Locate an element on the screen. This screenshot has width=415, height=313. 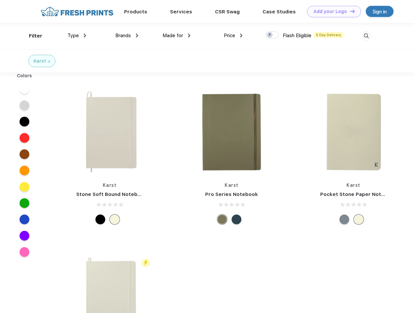
img: DT is located at coordinates (353, 11).